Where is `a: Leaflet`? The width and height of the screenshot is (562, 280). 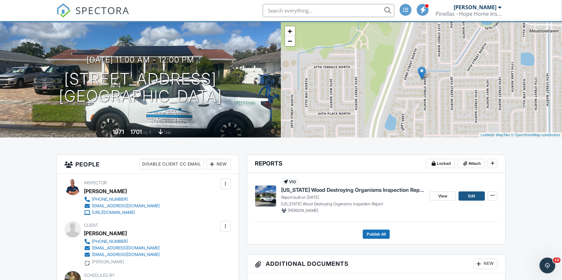 a: Leaflet is located at coordinates (486, 135).